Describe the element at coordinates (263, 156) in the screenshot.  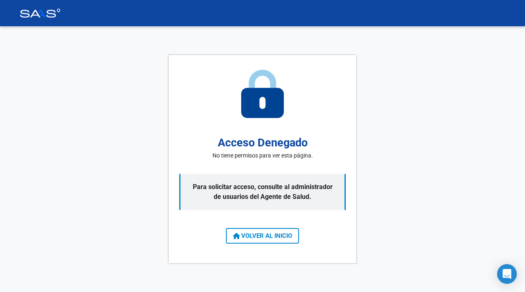
I see `p: No tiene permisos para ver esta página.` at that location.